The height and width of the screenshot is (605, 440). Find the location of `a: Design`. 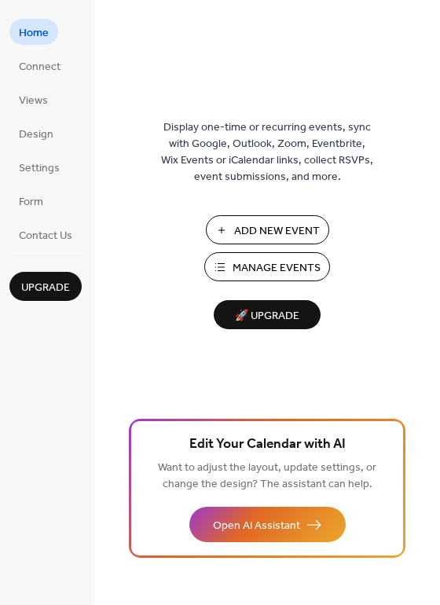

a: Design is located at coordinates (36, 133).